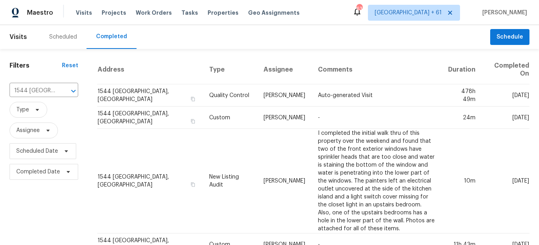 The height and width of the screenshot is (245, 539). What do you see at coordinates (284, 69) in the screenshot?
I see `th: Assignee` at bounding box center [284, 69].